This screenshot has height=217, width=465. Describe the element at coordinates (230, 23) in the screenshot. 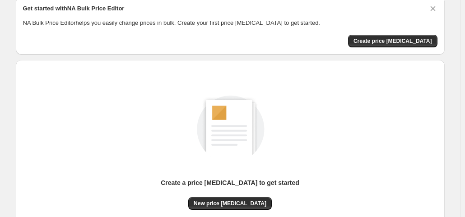

I see `p: NA Bulk Price Editor helps you easily change prices in bulk. Create your first price [MEDICAL_DAT...` at that location.